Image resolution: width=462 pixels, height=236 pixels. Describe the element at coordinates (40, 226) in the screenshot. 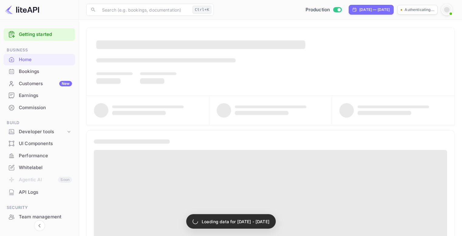

I see `button: Collapse navigation` at that location.